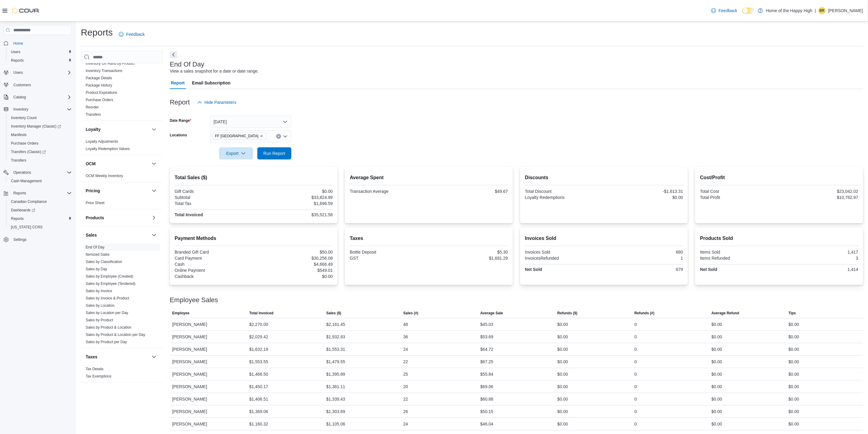  Describe the element at coordinates (389, 252) in the screenshot. I see `div: Bottle Deposit` at that location.